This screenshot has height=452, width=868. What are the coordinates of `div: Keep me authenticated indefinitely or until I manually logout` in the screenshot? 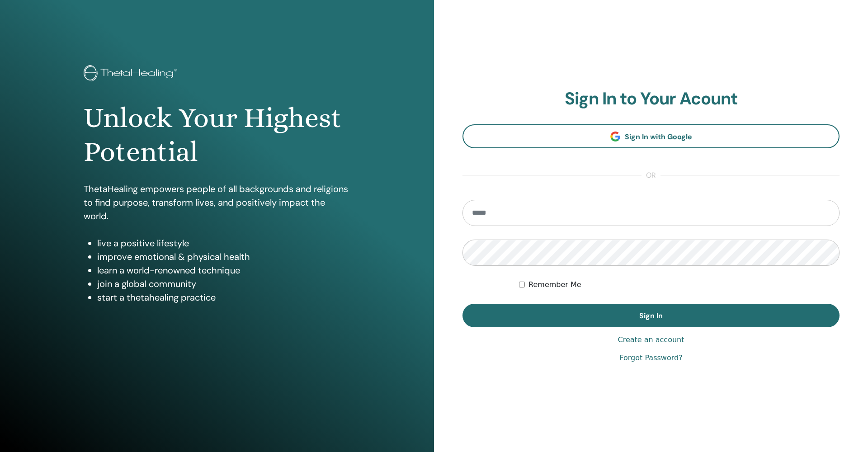 It's located at (679, 285).